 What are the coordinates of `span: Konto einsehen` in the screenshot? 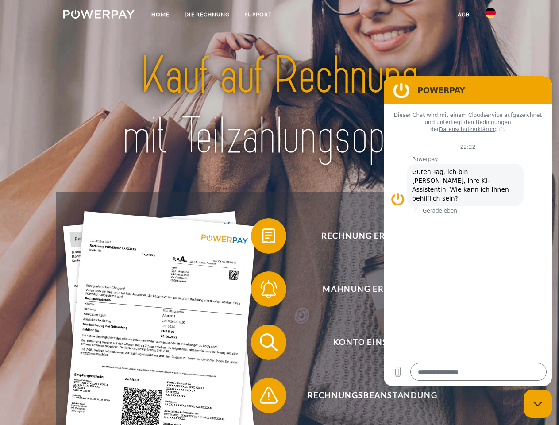 It's located at (372, 342).